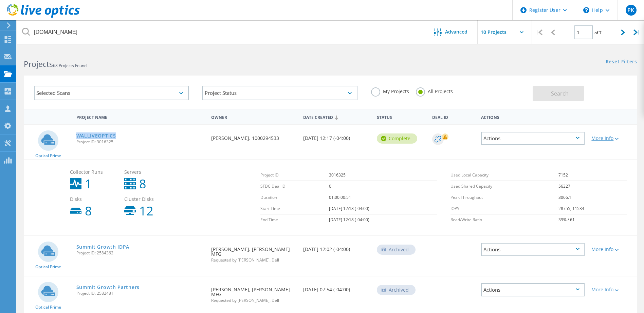 This screenshot has width=644, height=313. Describe the element at coordinates (295, 187) in the screenshot. I see `td: SFDC Deal ID` at that location.